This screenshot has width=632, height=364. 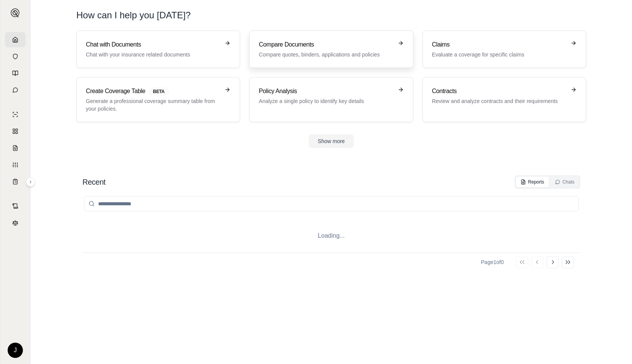 I want to click on p: Compare quotes, binders, applications and policies, so click(x=326, y=55).